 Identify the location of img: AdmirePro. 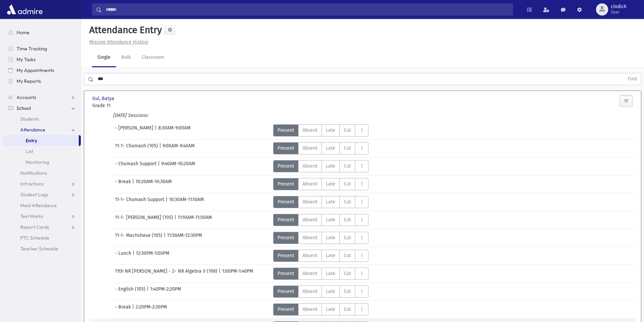
(25, 10).